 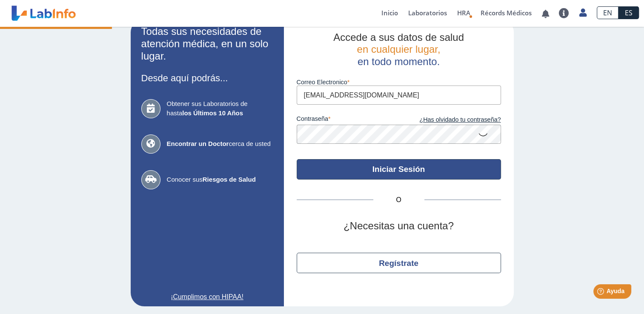 What do you see at coordinates (399, 169) in the screenshot?
I see `button: Iniciar Sesión` at bounding box center [399, 169].